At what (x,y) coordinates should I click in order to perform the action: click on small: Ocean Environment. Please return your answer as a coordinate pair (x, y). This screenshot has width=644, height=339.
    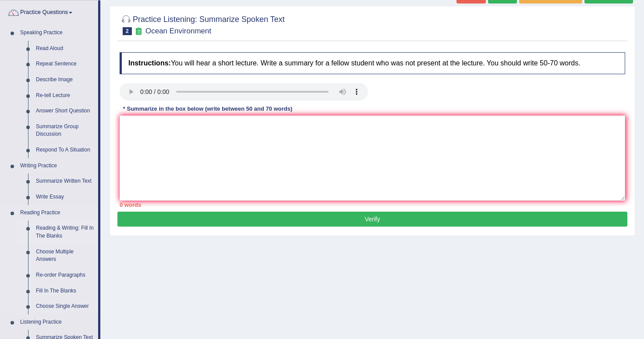
    Looking at the image, I should click on (179, 31).